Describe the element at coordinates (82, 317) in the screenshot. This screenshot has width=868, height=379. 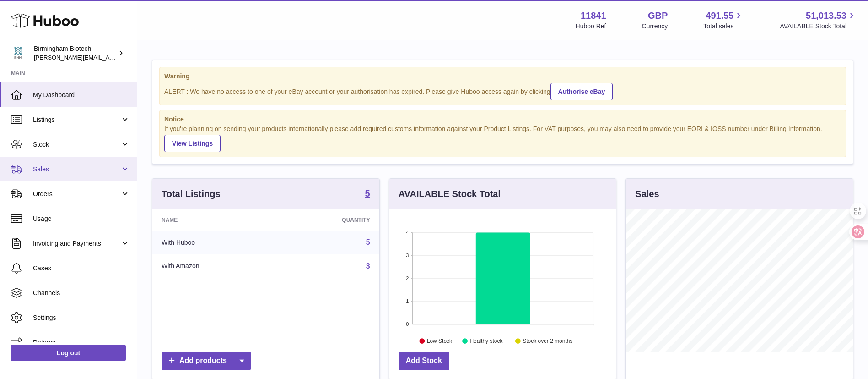
I see `span: Settings` at that location.